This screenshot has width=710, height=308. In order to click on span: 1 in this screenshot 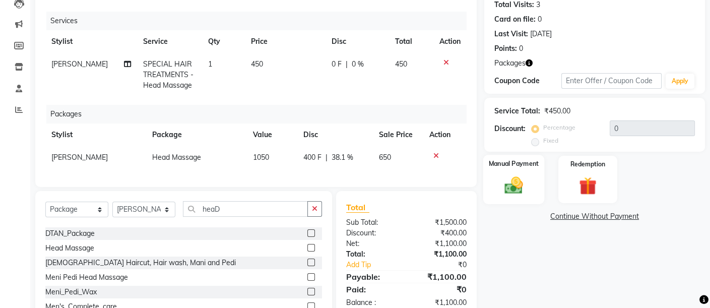, I will do `click(210, 64)`.